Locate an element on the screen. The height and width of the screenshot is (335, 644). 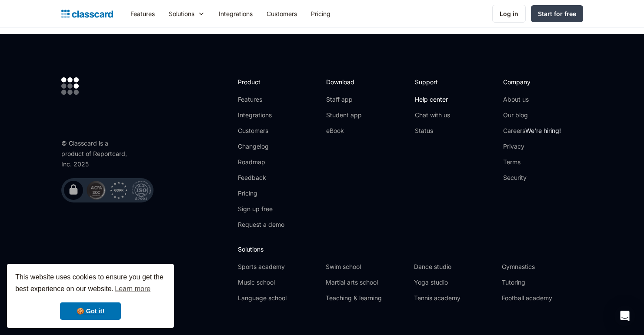
a: Logo is located at coordinates (87, 14).